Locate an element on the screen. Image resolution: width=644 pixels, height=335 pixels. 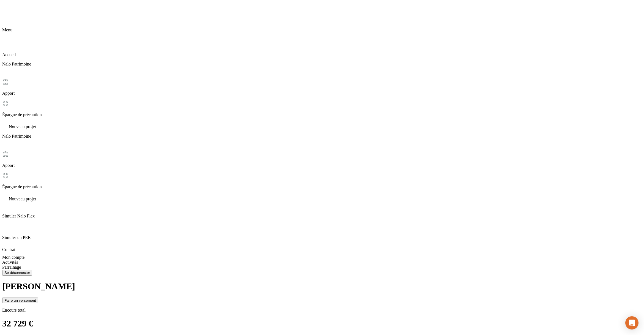
span: Parrainage is located at coordinates (12, 267).